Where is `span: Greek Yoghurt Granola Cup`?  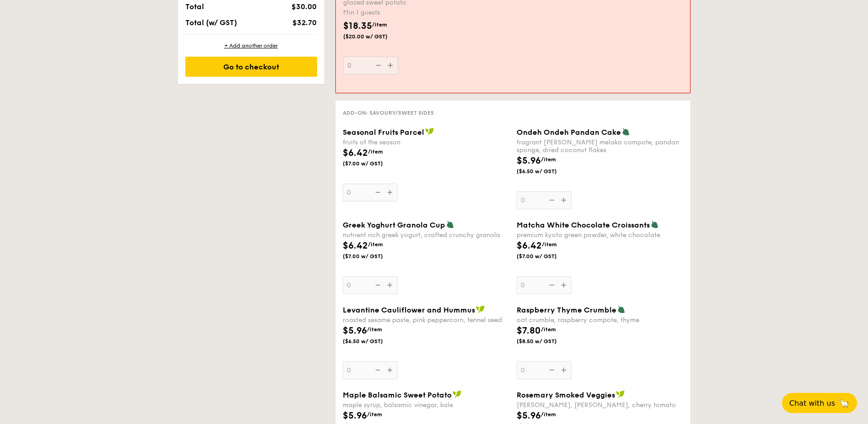 span: Greek Yoghurt Granola Cup is located at coordinates (394, 225).